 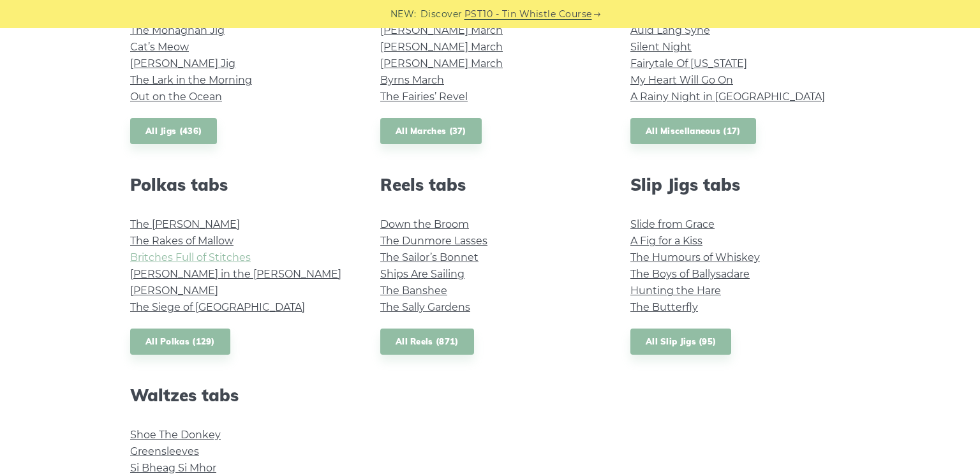 What do you see at coordinates (176, 434) in the screenshot?
I see `a: Shoe The Donkey` at bounding box center [176, 434].